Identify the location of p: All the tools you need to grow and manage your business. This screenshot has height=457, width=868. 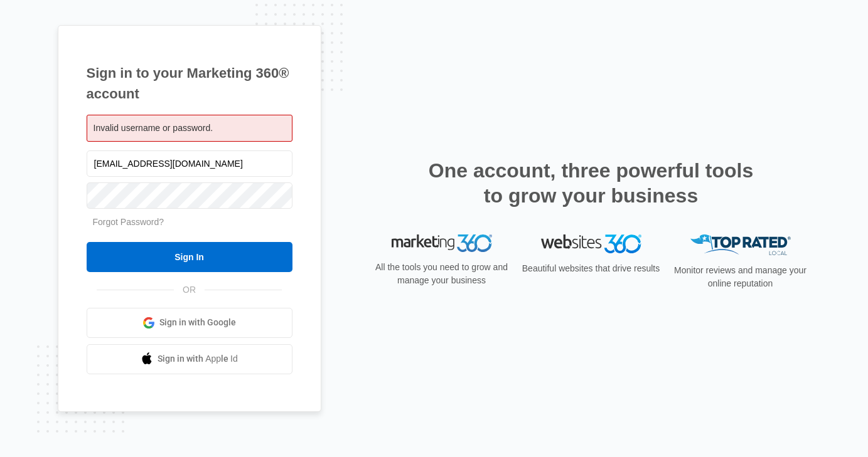
(442, 274).